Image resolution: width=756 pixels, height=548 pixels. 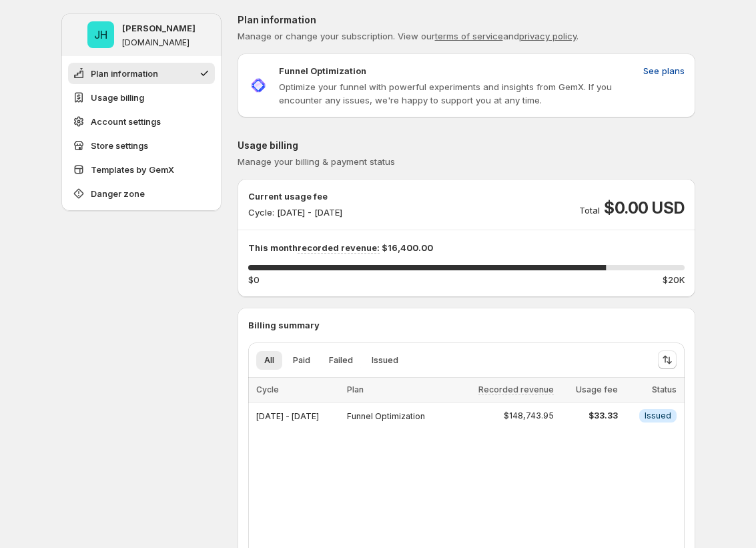 What do you see at coordinates (664, 71) in the screenshot?
I see `span: See plans` at bounding box center [664, 71].